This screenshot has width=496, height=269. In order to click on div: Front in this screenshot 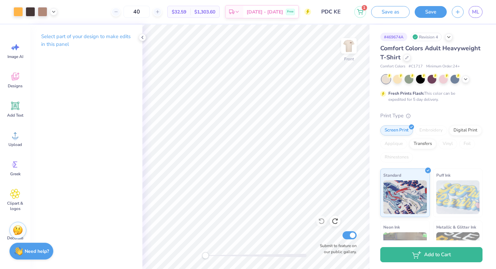, I will do `click(349, 59)`.